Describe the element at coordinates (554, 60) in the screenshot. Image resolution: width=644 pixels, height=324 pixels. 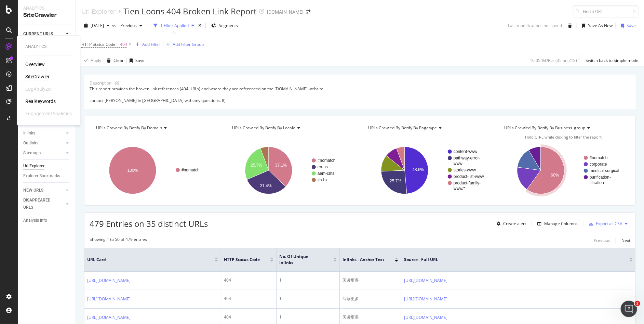
I see `div: 16.05 % URLs ( 35 on 218 )` at that location.